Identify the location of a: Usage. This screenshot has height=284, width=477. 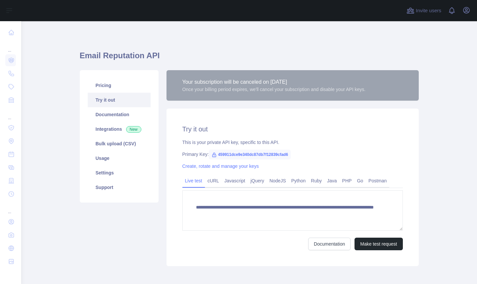
(119, 158).